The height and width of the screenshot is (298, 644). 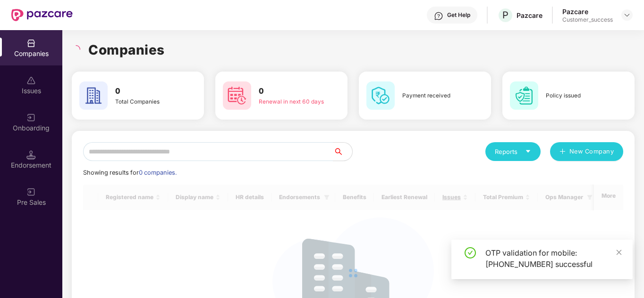 What do you see at coordinates (578, 96) in the screenshot?
I see `div: Policy issued` at bounding box center [578, 96].